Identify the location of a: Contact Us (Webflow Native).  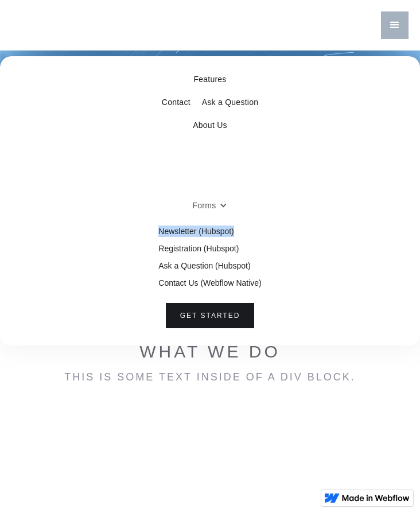
(210, 283).